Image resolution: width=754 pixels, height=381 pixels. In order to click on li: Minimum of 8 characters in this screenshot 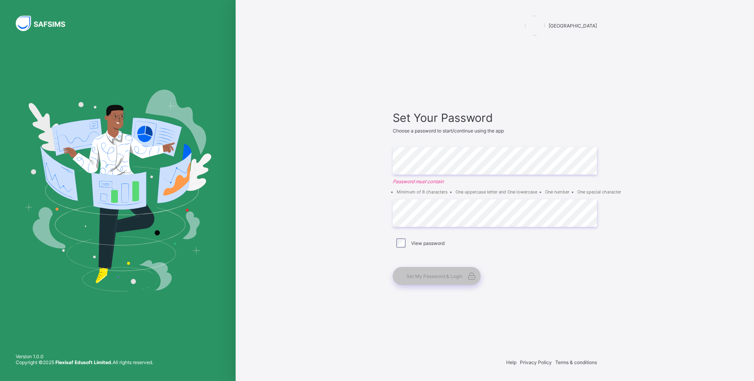, I will do `click(422, 192)`.